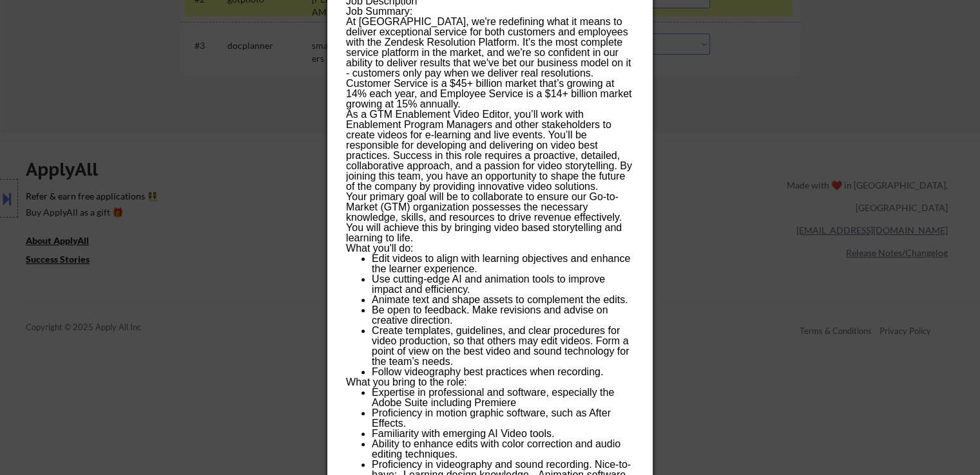 The height and width of the screenshot is (475, 980). Describe the element at coordinates (379, 11) in the screenshot. I see `span: Job Summary:` at that location.